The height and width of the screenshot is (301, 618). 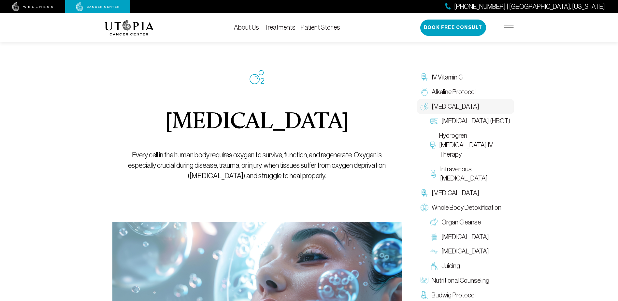 I want to click on img: Whole Body Detoxification, so click(x=424, y=207).